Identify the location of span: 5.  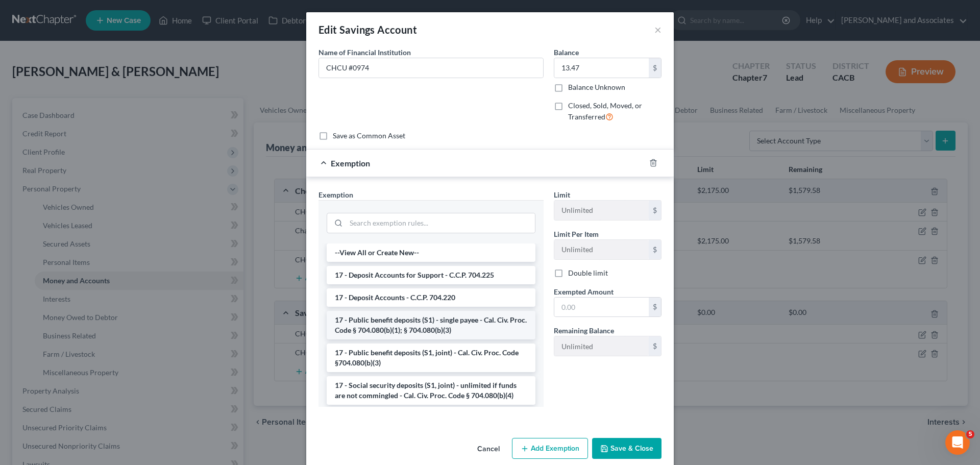
(970, 435).